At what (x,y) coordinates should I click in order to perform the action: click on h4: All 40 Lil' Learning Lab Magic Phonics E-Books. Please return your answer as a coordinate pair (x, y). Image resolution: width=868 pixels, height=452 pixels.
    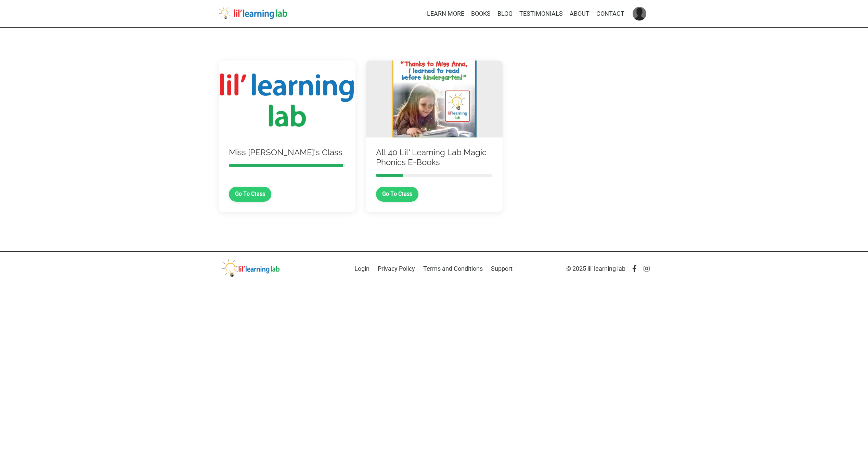
    Looking at the image, I should click on (434, 157).